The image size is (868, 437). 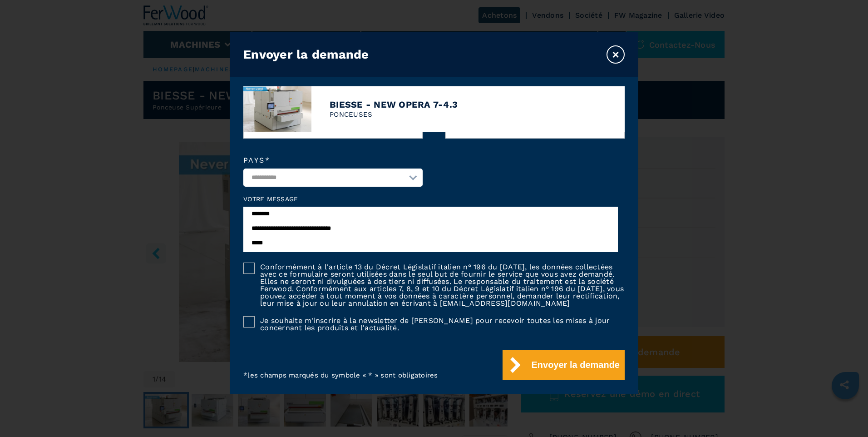 I want to click on button: Envoyer la demande, so click(x=563, y=365).